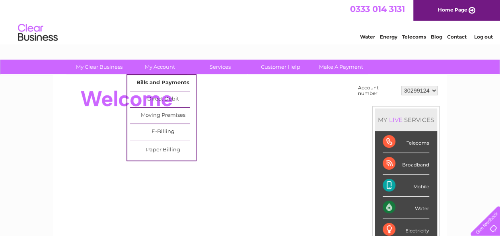 This screenshot has width=500, height=236. Describe the element at coordinates (38, 33) in the screenshot. I see `img: logo.png` at that location.